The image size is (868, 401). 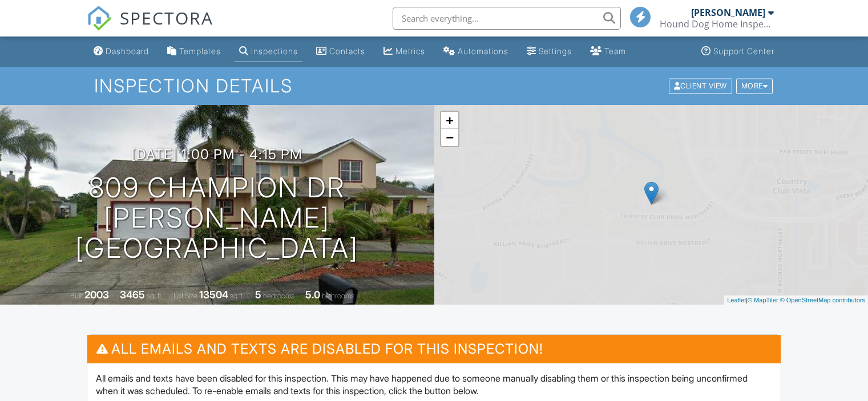 What do you see at coordinates (194, 51) in the screenshot?
I see `a: Templates` at bounding box center [194, 51].